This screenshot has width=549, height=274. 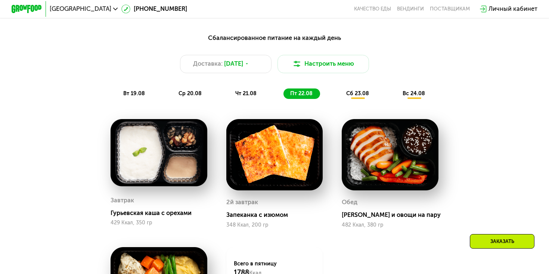 I want to click on span: пт 22.08, so click(x=301, y=93).